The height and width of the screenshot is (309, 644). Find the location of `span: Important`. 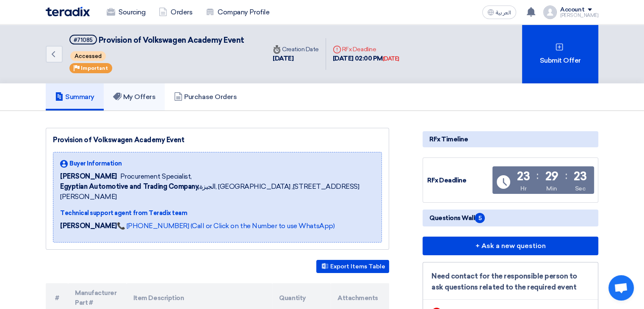

span: Important is located at coordinates (94, 68).